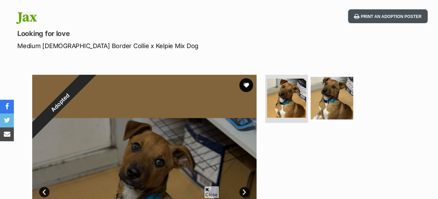  What do you see at coordinates (211, 192) in the screenshot?
I see `span: Close` at bounding box center [211, 192].